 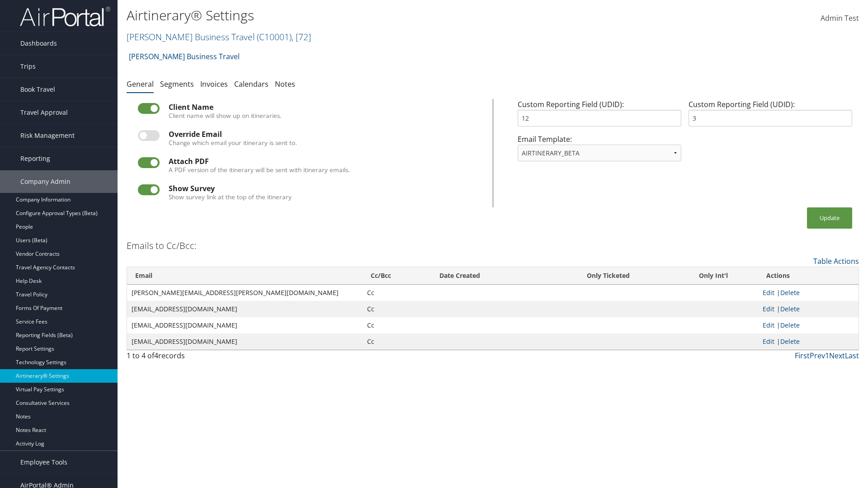 I want to click on a: Next, so click(x=837, y=356).